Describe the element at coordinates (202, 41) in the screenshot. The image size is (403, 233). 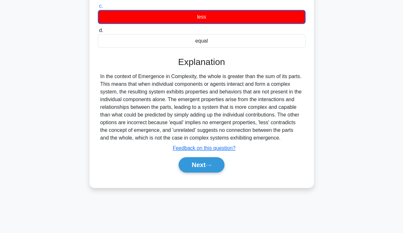
I see `div: equal` at that location.